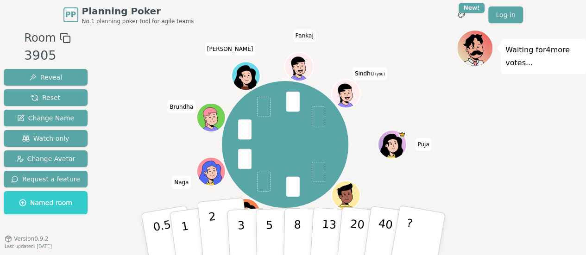 Image resolution: width=586 pixels, height=255 pixels. I want to click on span: Version 0.9.2, so click(31, 239).